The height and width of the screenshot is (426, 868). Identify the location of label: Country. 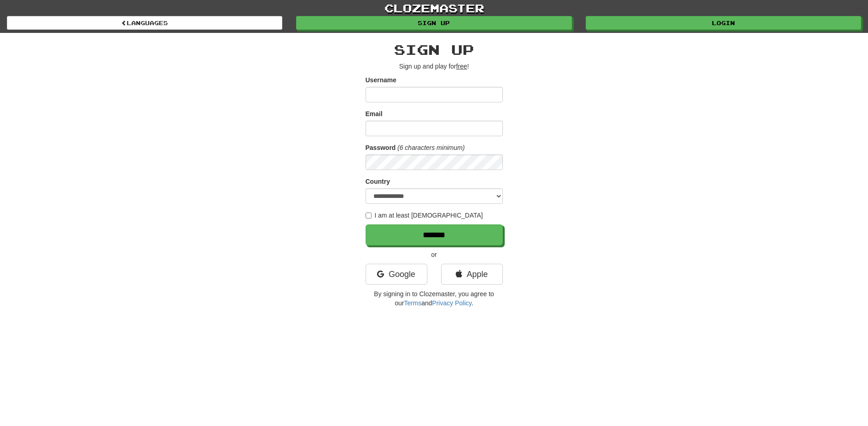
(378, 182).